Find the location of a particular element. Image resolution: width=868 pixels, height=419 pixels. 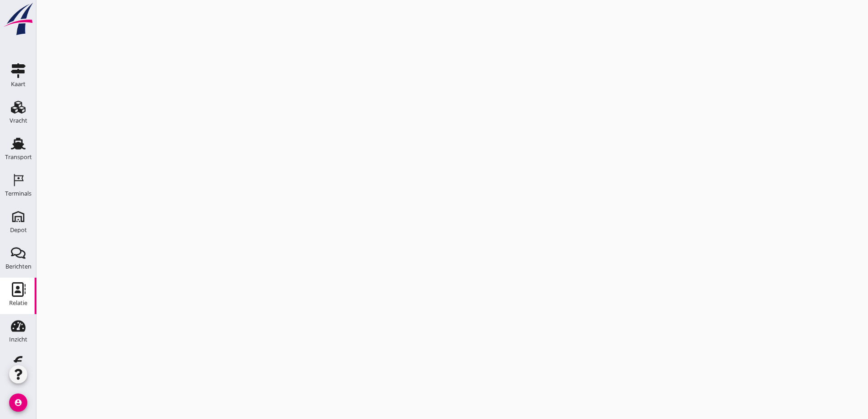

div: Transport is located at coordinates (18, 157).